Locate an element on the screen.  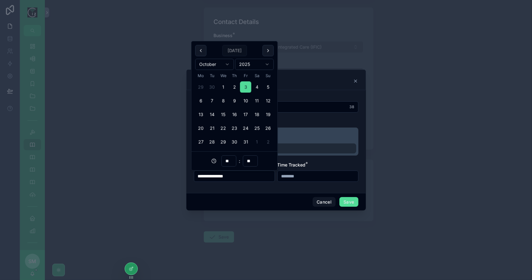
button: Tuesday, 30 September 2025 is located at coordinates (212, 87).